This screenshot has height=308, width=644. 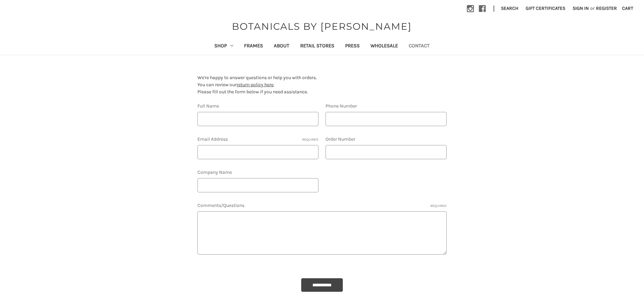 I want to click on label: Phone Number, so click(x=386, y=106).